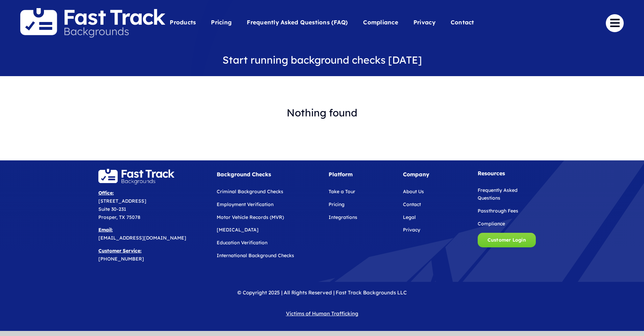 This screenshot has width=644, height=336. I want to click on a: Products, so click(183, 23).